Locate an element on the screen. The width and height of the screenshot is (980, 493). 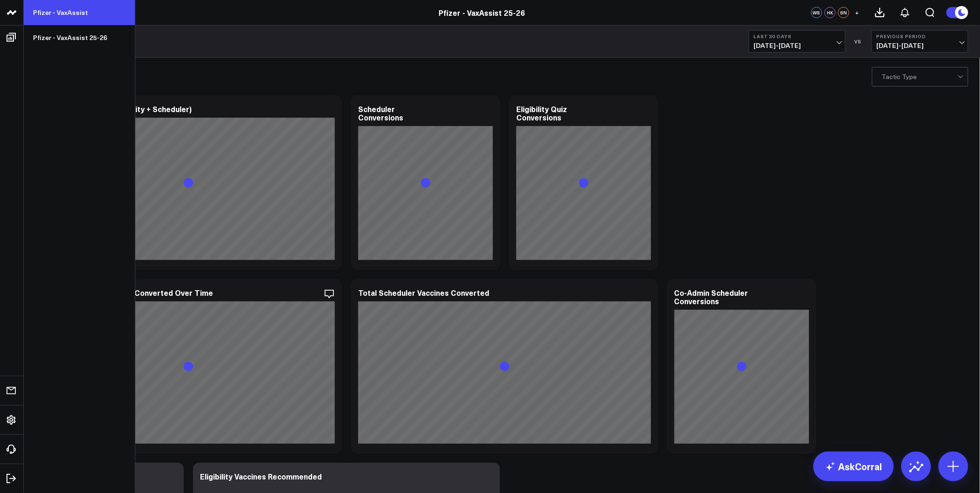
div: Co-Admin Scheduler Conversions is located at coordinates (711, 296).